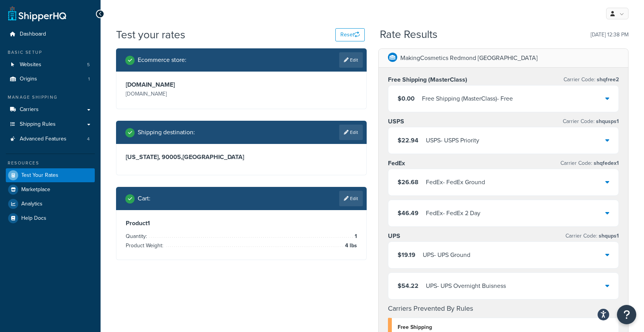  What do you see at coordinates (409, 285) in the screenshot?
I see `span: $54.22` at bounding box center [409, 285].